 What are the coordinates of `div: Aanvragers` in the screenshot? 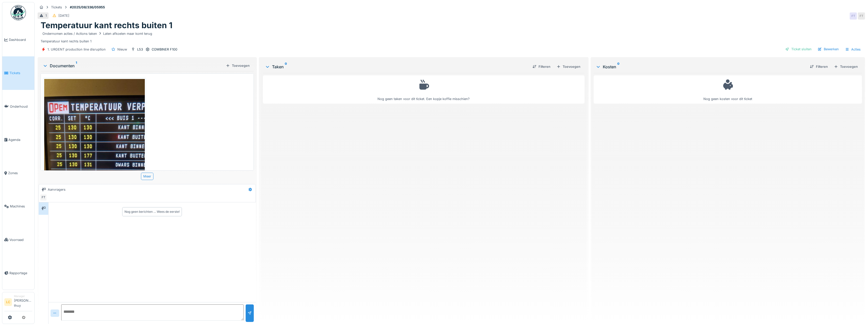 It's located at (56, 189).